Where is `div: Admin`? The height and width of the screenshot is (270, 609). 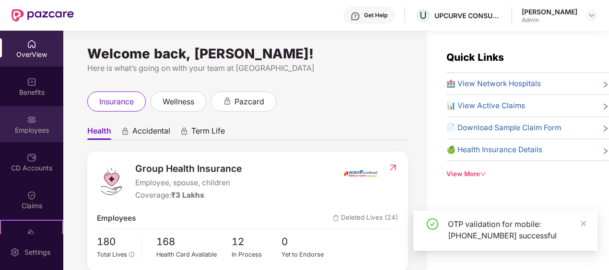
div: Admin is located at coordinates (549, 20).